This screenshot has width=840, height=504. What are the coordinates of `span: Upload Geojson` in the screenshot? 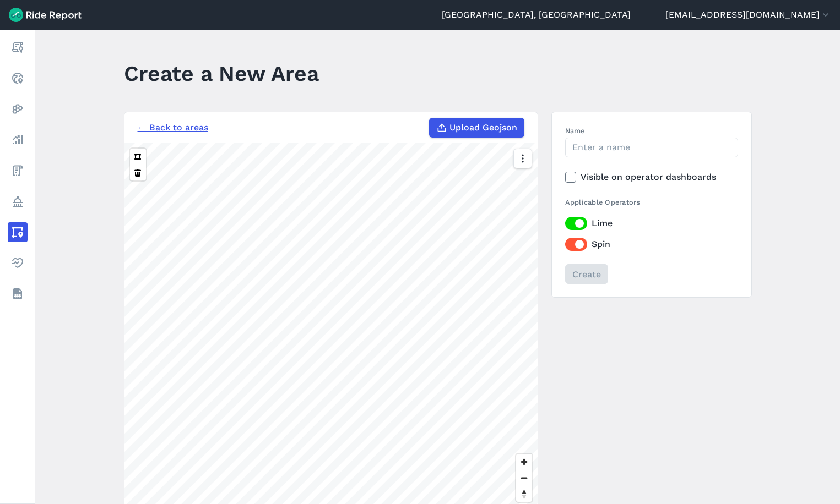 It's located at (483, 127).